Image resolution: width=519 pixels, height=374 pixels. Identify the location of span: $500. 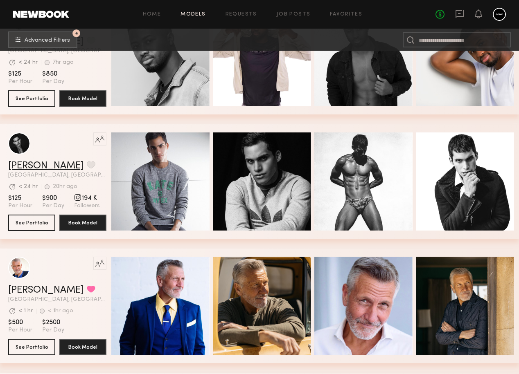
(20, 323).